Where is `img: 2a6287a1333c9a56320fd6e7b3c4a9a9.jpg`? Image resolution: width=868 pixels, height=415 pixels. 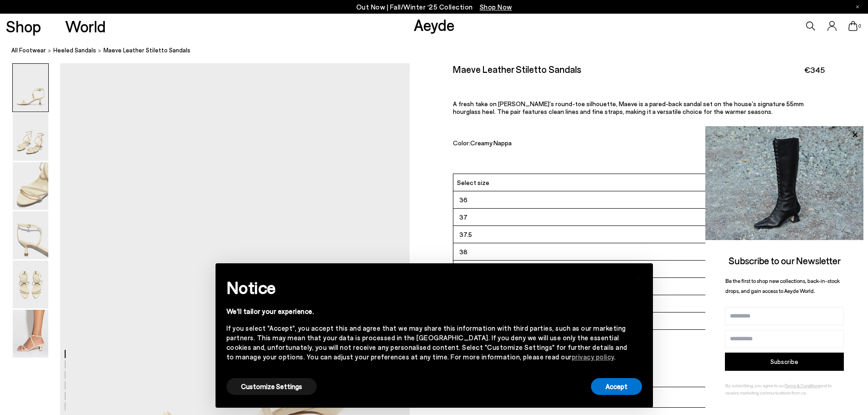
img: 2a6287a1333c9a56320fd6e7b3c4a9a9.jpg is located at coordinates (785, 184).